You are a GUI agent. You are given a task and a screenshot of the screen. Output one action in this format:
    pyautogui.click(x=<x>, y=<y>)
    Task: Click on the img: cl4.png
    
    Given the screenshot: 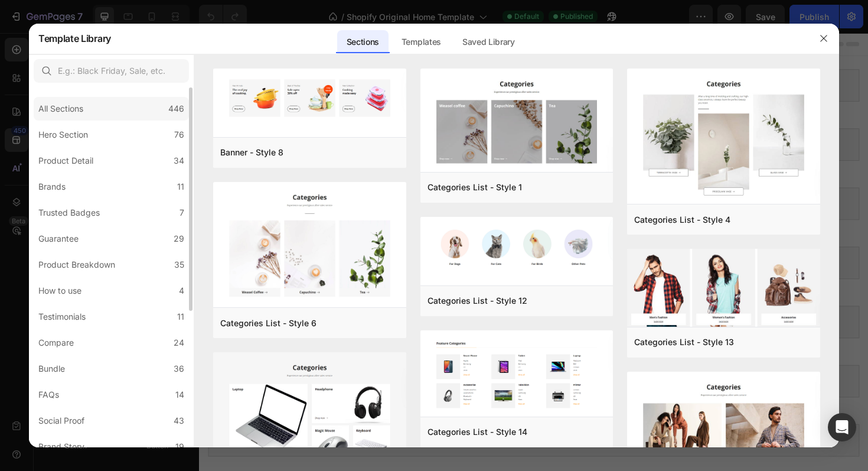 What is the action you would take?
    pyautogui.click(x=723, y=138)
    